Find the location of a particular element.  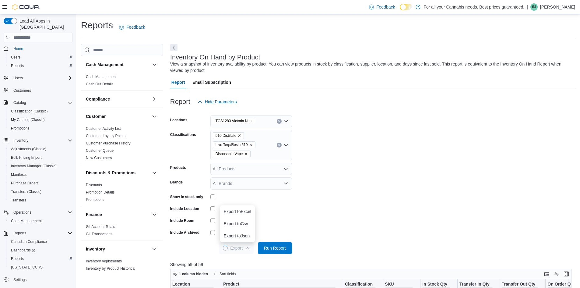

img: Cova is located at coordinates (26, 7).